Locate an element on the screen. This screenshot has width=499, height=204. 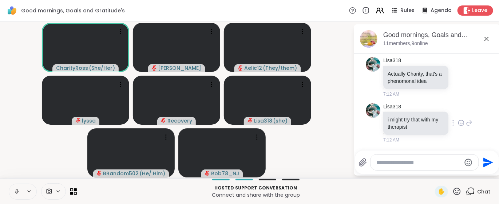
span: Lisa318 is located at coordinates (263, 121).